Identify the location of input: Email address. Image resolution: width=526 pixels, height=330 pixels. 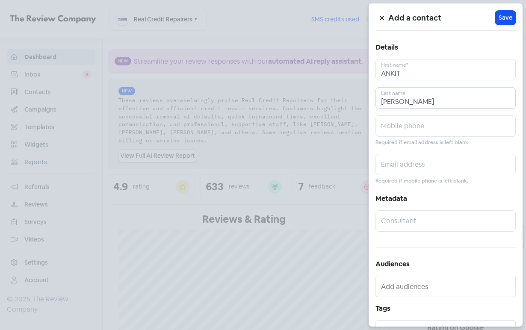
(446, 165).